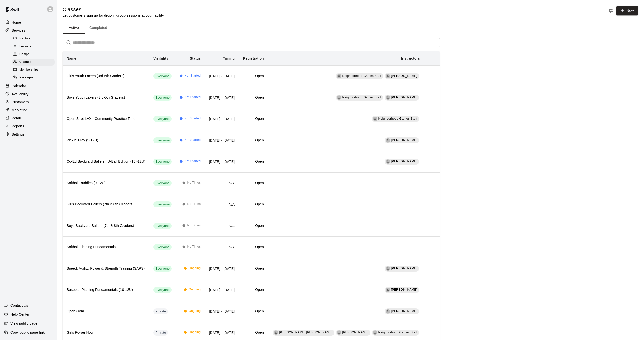  I want to click on div: Packages, so click(33, 78).